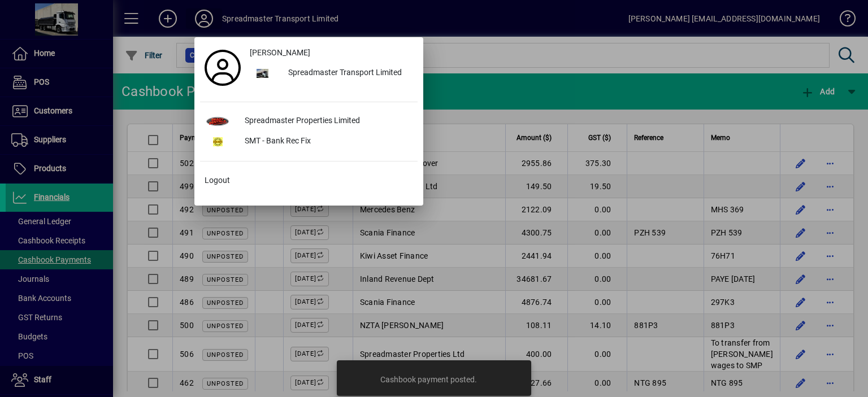 The width and height of the screenshot is (868, 397). What do you see at coordinates (309, 181) in the screenshot?
I see `button: Logout` at bounding box center [309, 181].